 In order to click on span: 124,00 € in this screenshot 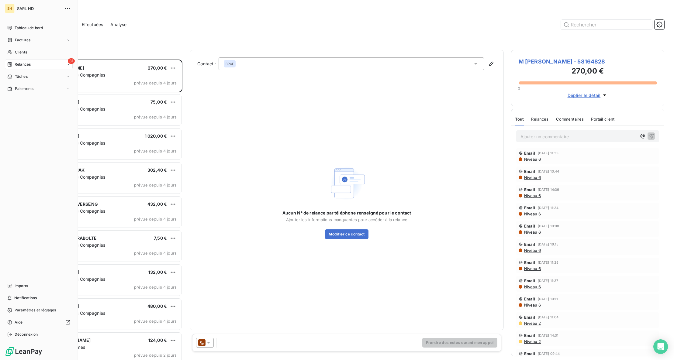, I will do `click(157, 340)`.